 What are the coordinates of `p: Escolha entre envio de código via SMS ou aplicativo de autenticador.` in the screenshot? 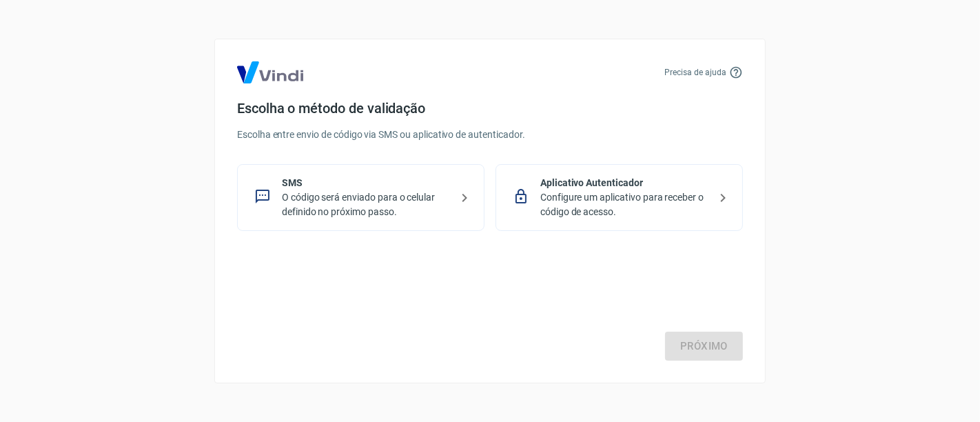 It's located at (490, 134).